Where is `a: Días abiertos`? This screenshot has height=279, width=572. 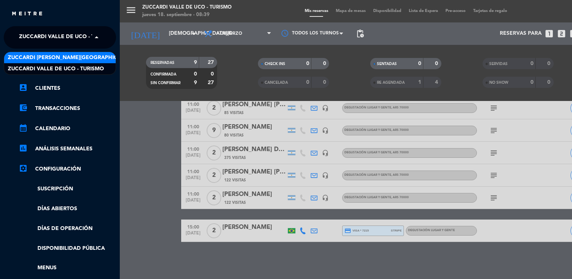 a: Días abiertos is located at coordinates (67, 209).